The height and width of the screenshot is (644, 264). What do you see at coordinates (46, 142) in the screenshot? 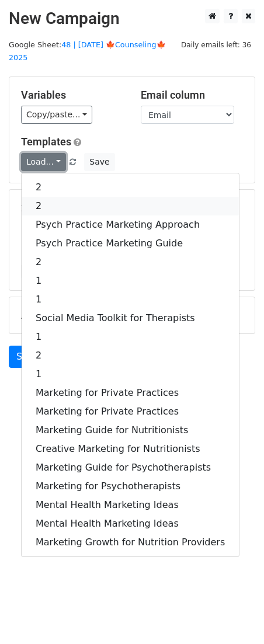
I see `a: Templates` at bounding box center [46, 142].